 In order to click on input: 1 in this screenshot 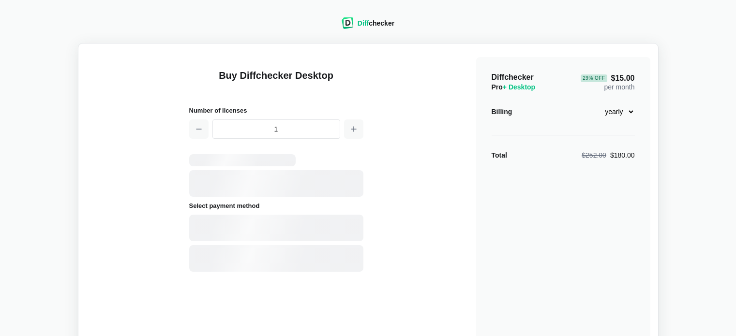, I will do `click(276, 129)`.